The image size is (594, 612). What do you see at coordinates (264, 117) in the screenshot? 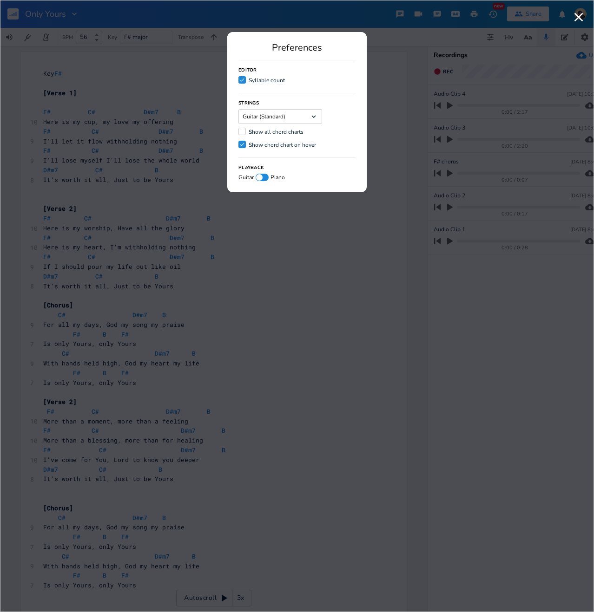
I see `span: Guitar (Standard)` at bounding box center [264, 117].